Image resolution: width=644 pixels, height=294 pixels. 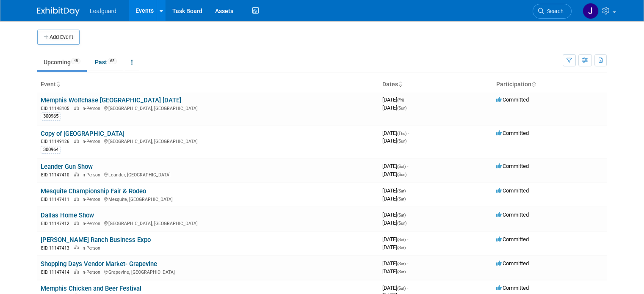 What do you see at coordinates (66, 166) in the screenshot?
I see `a: Leander Gun Show` at bounding box center [66, 166].